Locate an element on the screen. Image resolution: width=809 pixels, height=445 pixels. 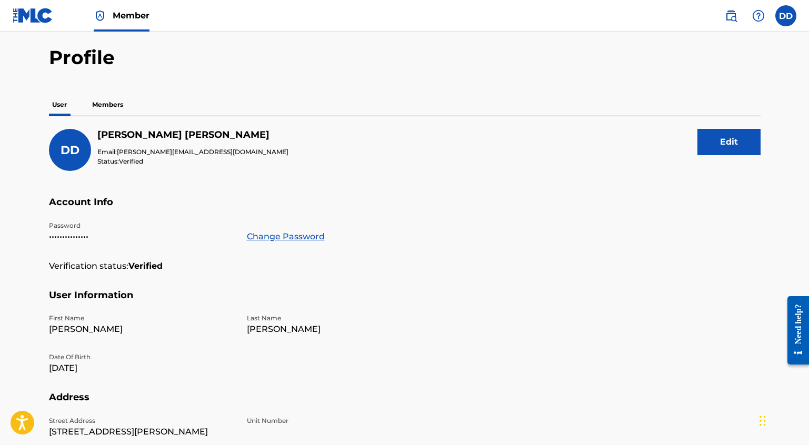
h5: User Information is located at coordinates (405, 302).